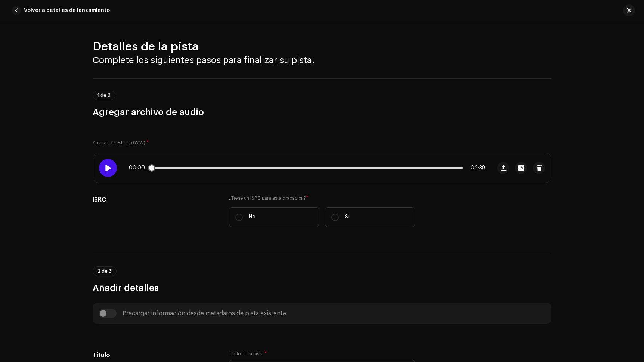 This screenshot has height=362, width=644. I want to click on span: 00:00, so click(138, 168).